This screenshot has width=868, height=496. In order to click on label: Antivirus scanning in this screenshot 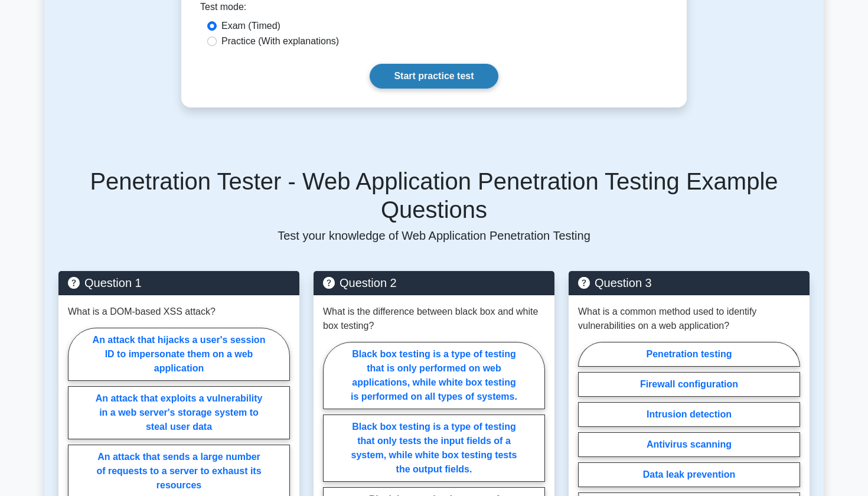, I will do `click(690, 445)`.